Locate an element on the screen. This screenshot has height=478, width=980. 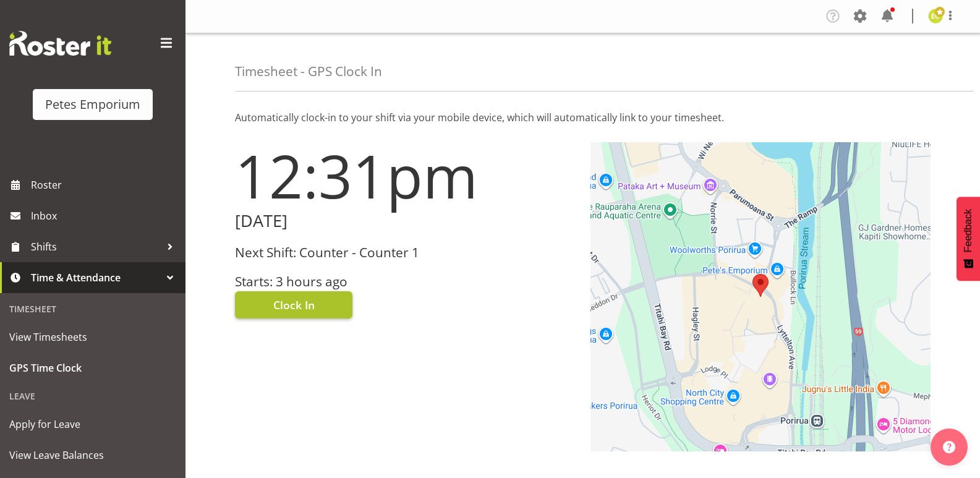
img: emma-croft7499.jpg is located at coordinates (935, 16).